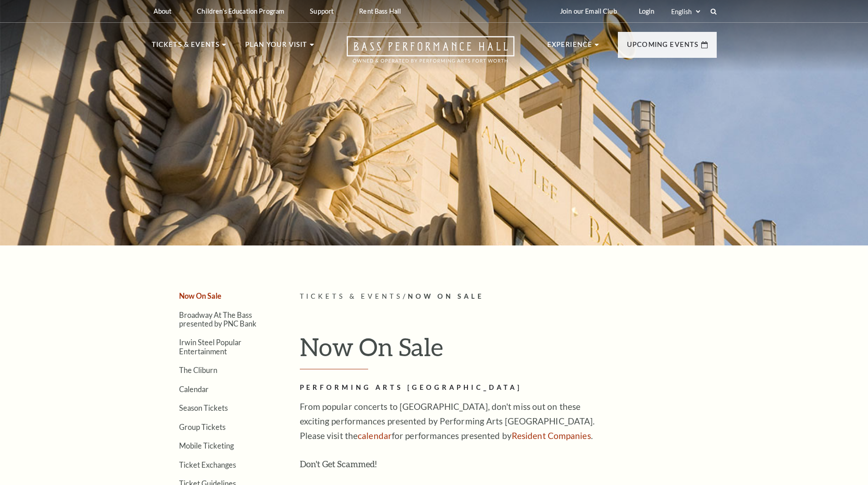 The width and height of the screenshot is (868, 485). What do you see at coordinates (448, 464) in the screenshot?
I see `h3: Don't Get Scammed!` at bounding box center [448, 464].